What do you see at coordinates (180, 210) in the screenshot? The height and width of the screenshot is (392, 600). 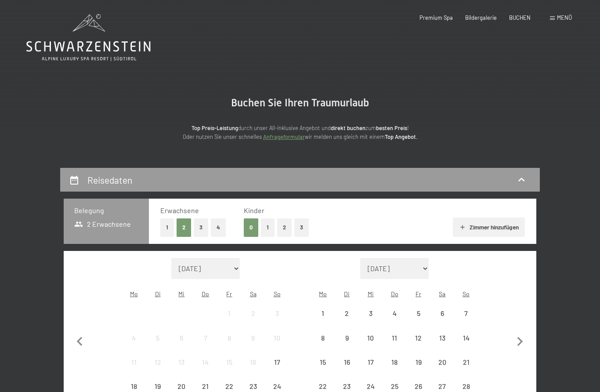 I see `span: Erwachsene` at bounding box center [180, 210].